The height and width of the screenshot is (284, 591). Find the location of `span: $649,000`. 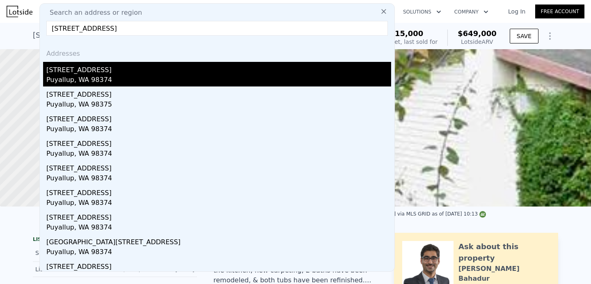

span: $649,000 is located at coordinates (477, 33).